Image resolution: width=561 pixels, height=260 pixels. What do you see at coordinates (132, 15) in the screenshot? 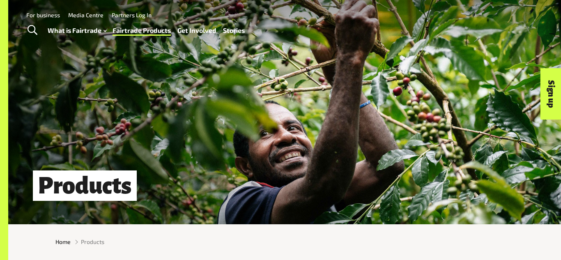
I see `a: Partners Log In` at bounding box center [132, 15].